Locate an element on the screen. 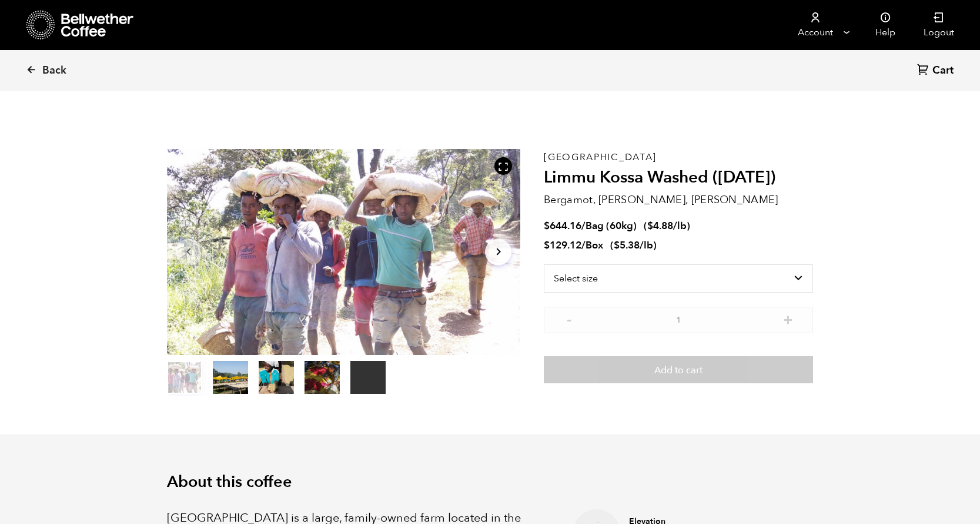  button: Add to cart is located at coordinates (679, 369).